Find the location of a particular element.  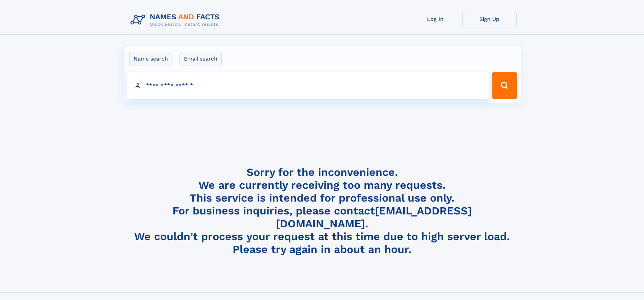

label: Name search is located at coordinates (151, 59).